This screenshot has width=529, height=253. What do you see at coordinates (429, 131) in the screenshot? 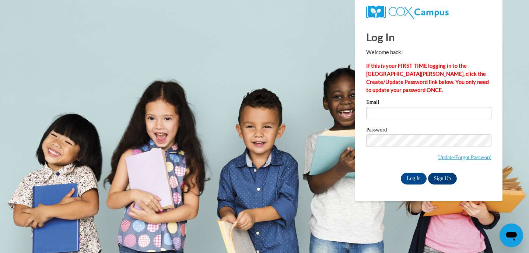
I see `label: Password` at bounding box center [429, 131].